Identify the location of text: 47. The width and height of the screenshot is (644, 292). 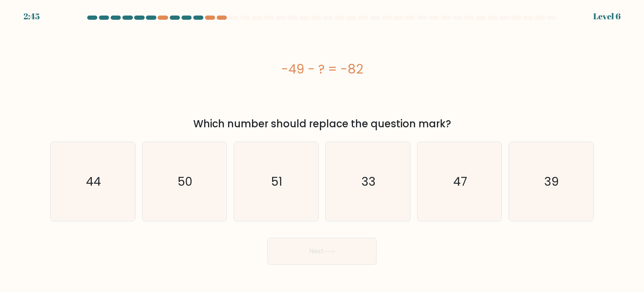
(460, 181).